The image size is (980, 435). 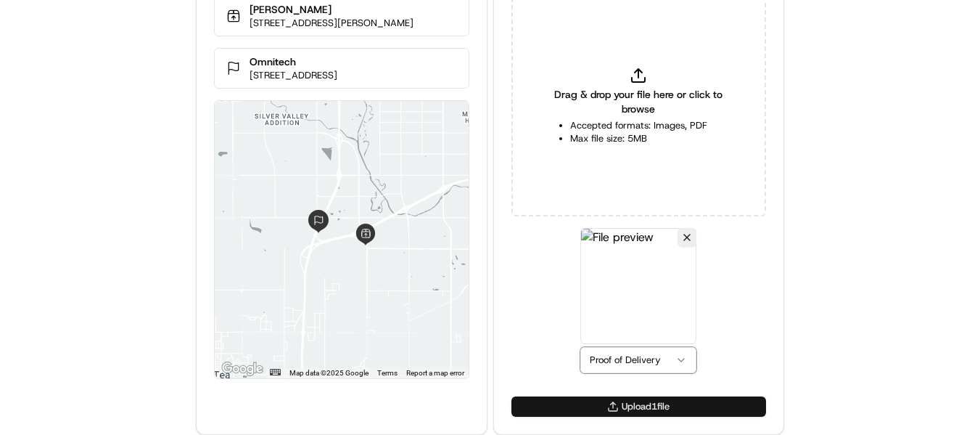 I want to click on li: Accepted formats: Images, PDF, so click(x=638, y=125).